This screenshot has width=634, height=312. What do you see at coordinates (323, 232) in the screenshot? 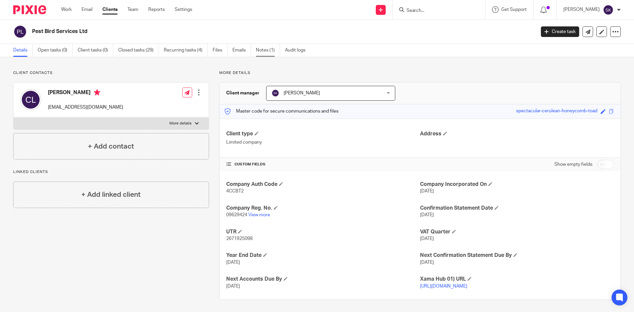
I see `h4: UTR` at bounding box center [323, 232].